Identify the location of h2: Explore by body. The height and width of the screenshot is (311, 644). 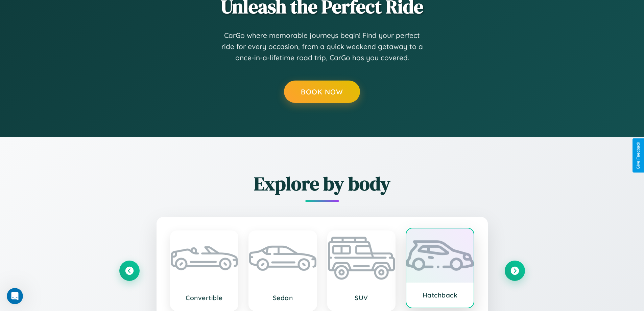
(322, 183).